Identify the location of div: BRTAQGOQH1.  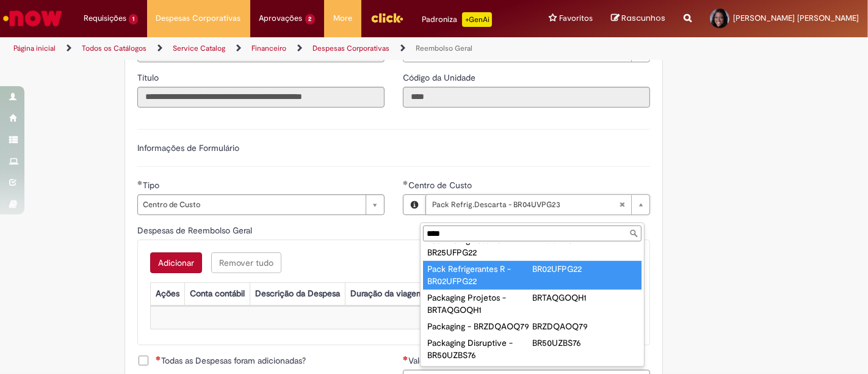
(585, 298).